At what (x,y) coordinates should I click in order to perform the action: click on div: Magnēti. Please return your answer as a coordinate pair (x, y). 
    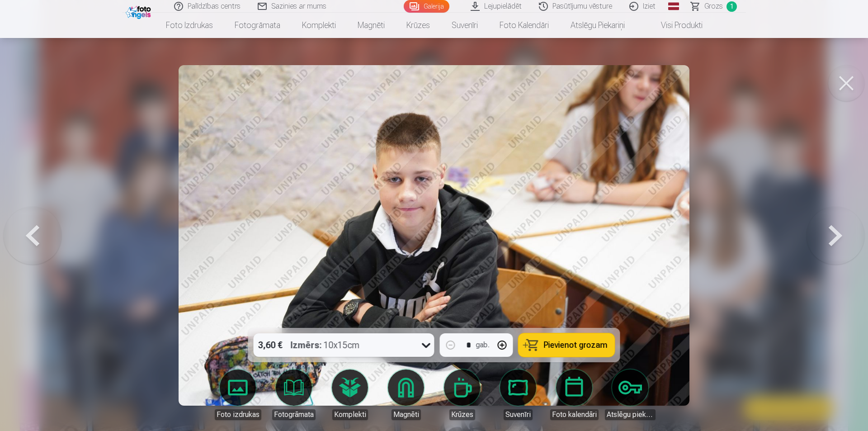
    Looking at the image, I should click on (406, 415).